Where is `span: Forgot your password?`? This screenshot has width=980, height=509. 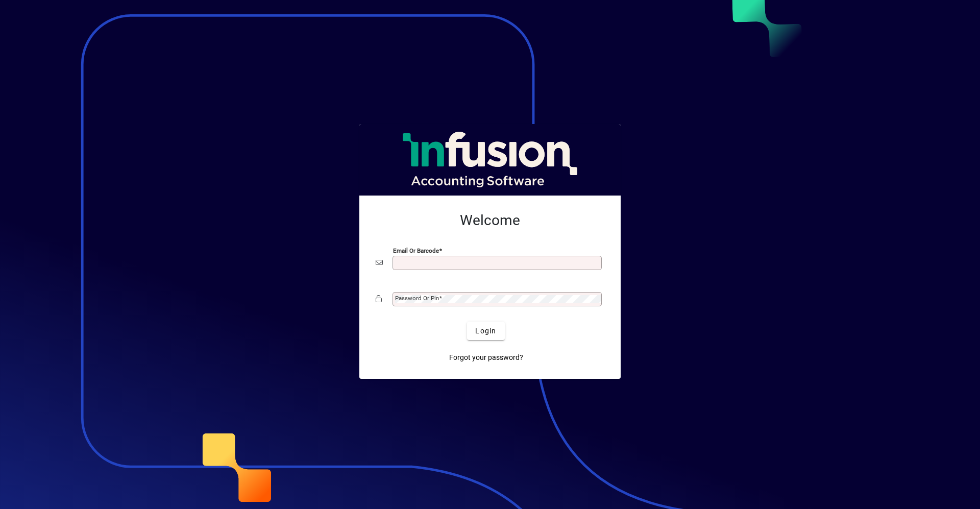 span: Forgot your password? is located at coordinates (486, 357).